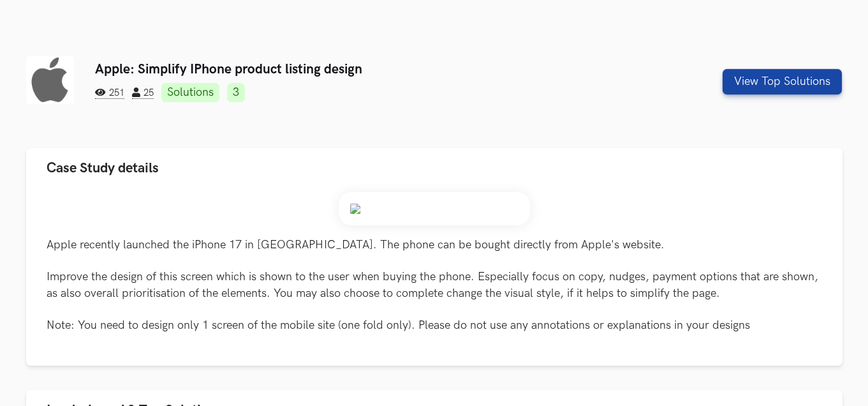  I want to click on a: 3, so click(236, 93).